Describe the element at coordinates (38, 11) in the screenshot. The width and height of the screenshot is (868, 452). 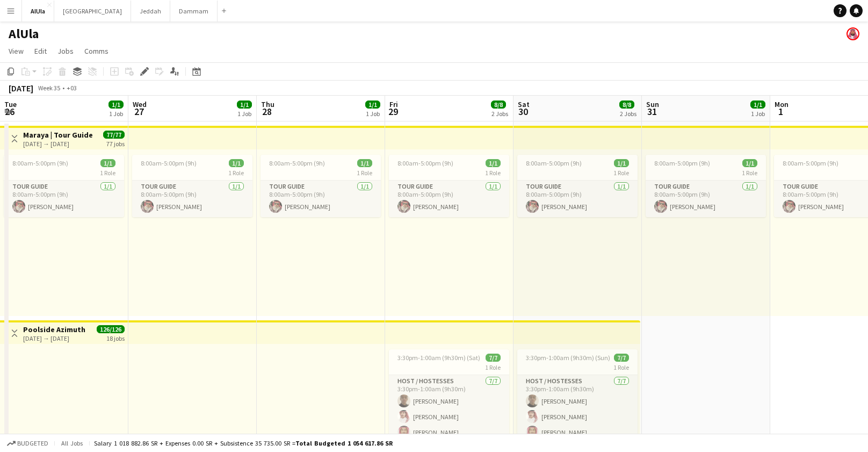
I see `button: AlUla` at that location.